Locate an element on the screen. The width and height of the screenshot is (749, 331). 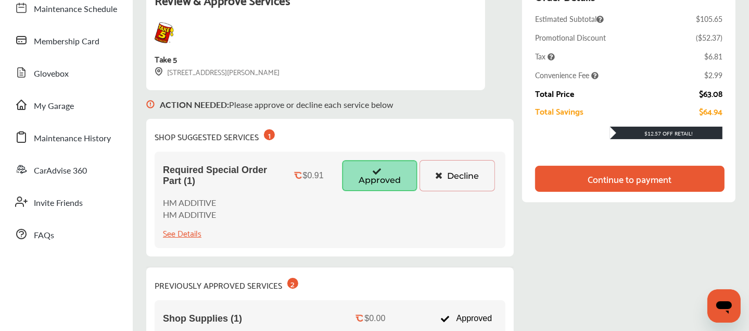
div: $64.94 is located at coordinates (711, 111).